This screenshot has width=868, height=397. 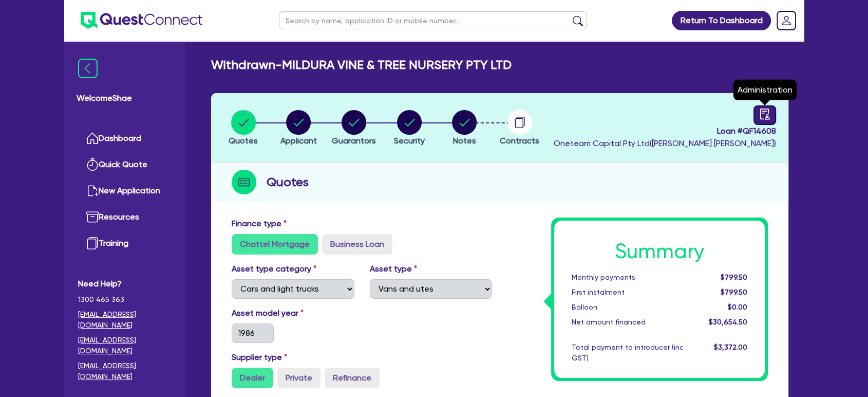 I want to click on img: quick-quote, so click(x=92, y=164).